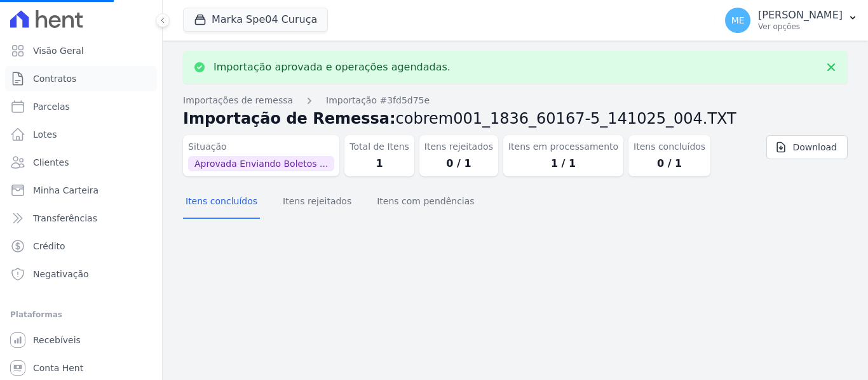 This screenshot has width=868, height=380. What do you see at coordinates (81, 218) in the screenshot?
I see `a: Transferências` at bounding box center [81, 218].